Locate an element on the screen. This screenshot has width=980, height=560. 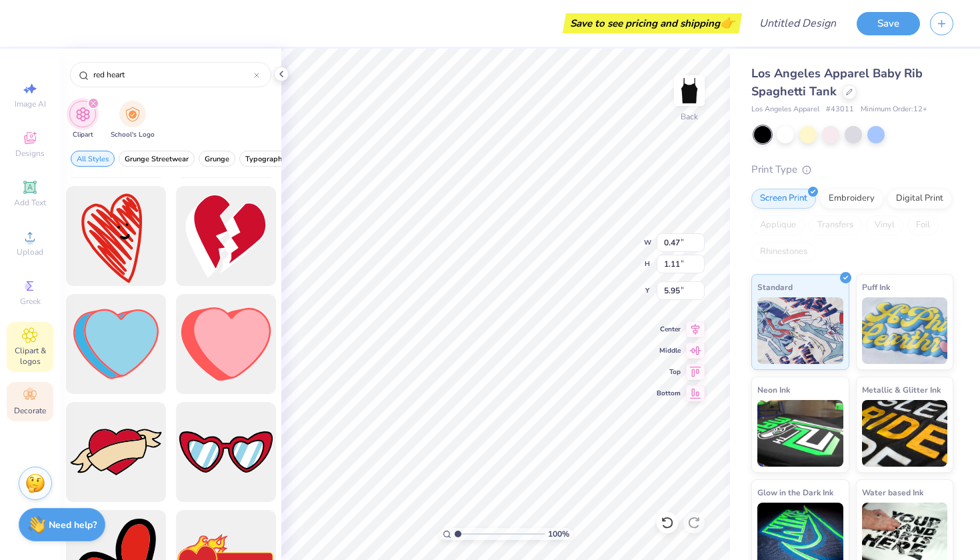
img: Clipart Image is located at coordinates (83, 114).